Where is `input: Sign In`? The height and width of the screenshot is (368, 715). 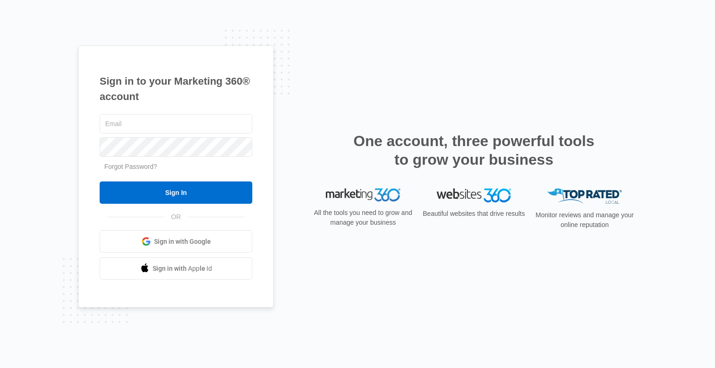 input: Sign In is located at coordinates (176, 193).